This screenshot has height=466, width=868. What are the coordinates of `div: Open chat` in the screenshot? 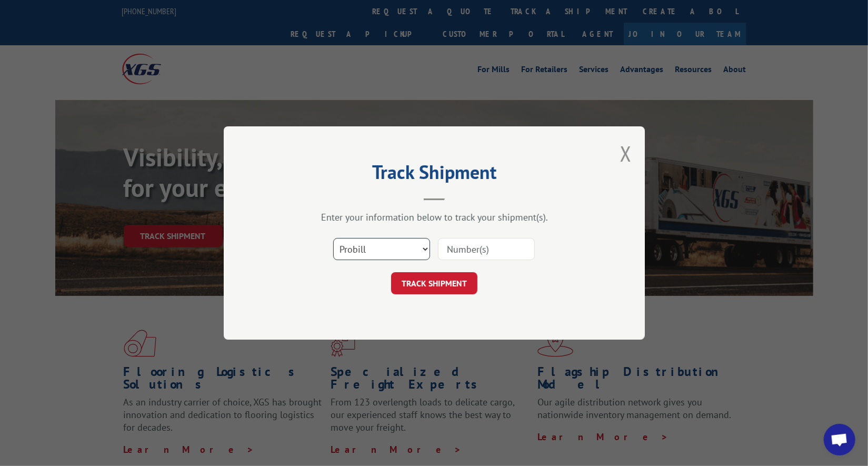 It's located at (839, 440).